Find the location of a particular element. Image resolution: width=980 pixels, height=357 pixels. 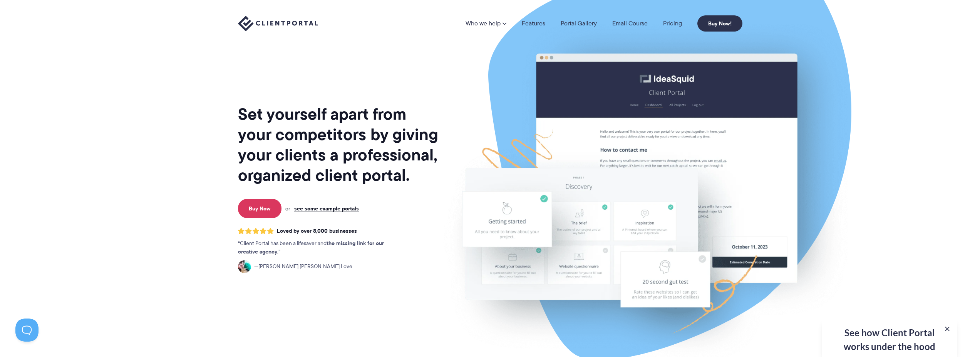

a: Email Course is located at coordinates (630, 23).